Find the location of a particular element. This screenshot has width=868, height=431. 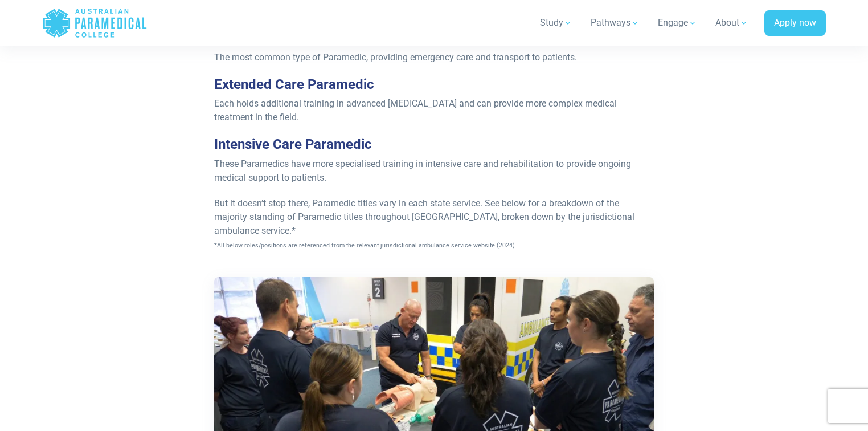

a: Study is located at coordinates (556, 23).